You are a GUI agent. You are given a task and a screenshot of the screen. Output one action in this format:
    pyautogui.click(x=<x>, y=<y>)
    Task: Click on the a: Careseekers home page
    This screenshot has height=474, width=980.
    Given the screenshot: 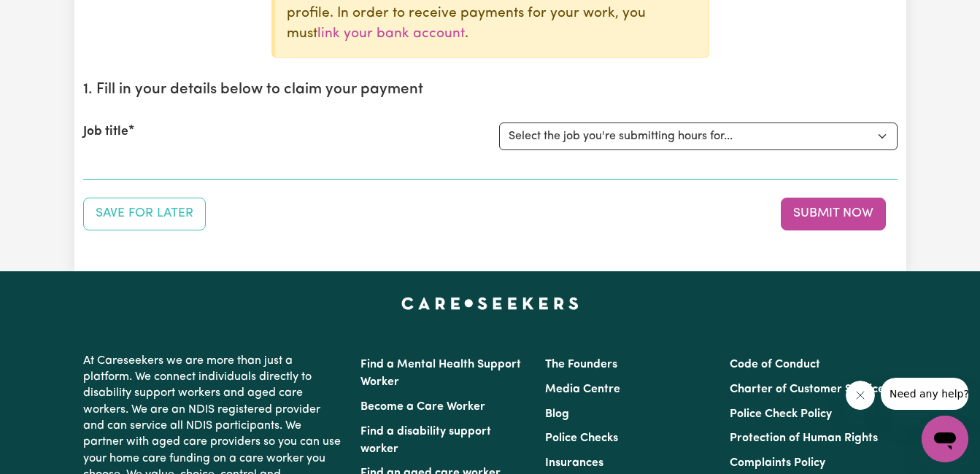 What is the action you would take?
    pyautogui.click(x=490, y=304)
    